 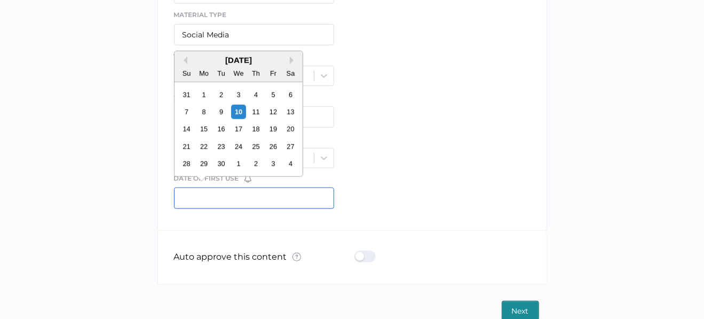 What do you see at coordinates (186, 73) in the screenshot?
I see `div: Su` at bounding box center [186, 73].